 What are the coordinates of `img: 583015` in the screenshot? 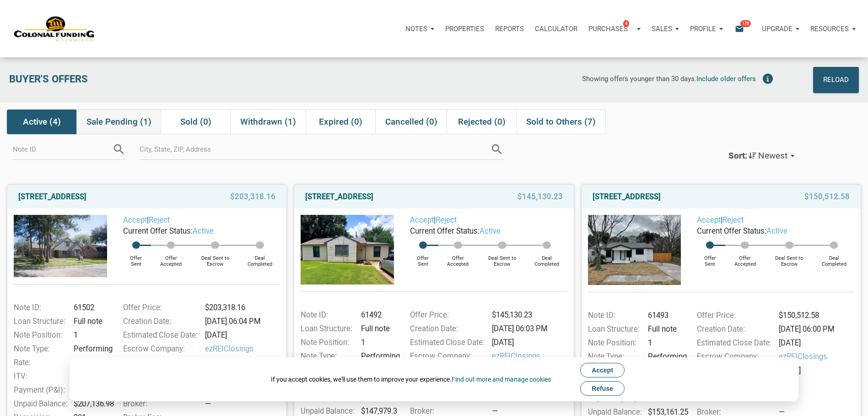 It's located at (60, 246).